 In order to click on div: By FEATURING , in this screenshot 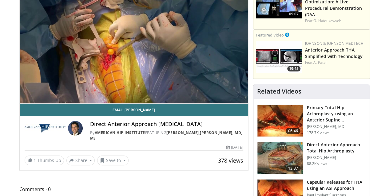, I will do `click(167, 136)`.